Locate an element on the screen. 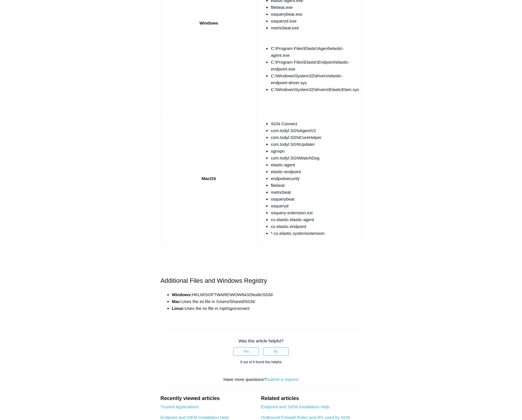 This screenshot has width=522, height=420. li: *.co.elastic.systemextension is located at coordinates (315, 234).